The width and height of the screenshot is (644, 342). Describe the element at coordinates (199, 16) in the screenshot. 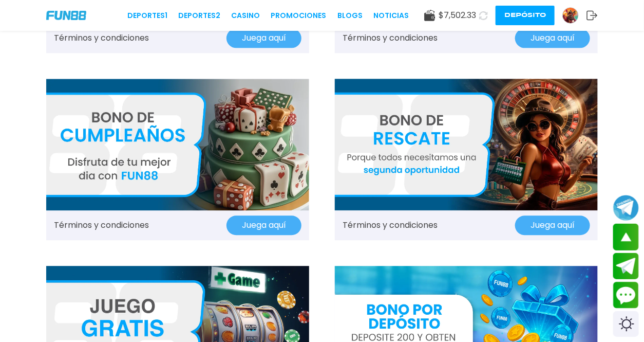

I see `a: Deportes2` at that location.